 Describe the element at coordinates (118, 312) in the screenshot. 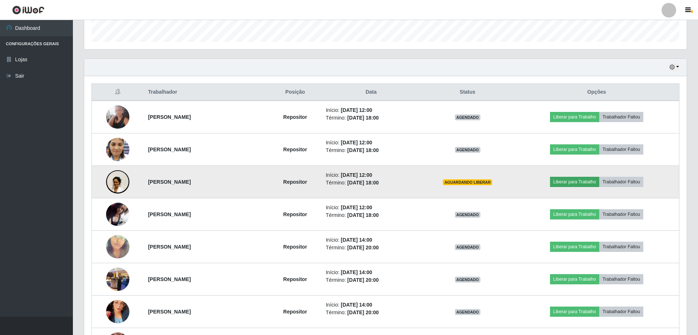

I see `img: 1755793919031.jpeg` at that location.